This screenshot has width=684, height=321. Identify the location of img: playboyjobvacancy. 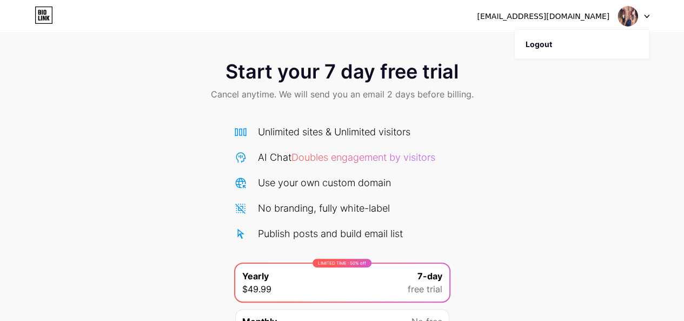
(628, 16).